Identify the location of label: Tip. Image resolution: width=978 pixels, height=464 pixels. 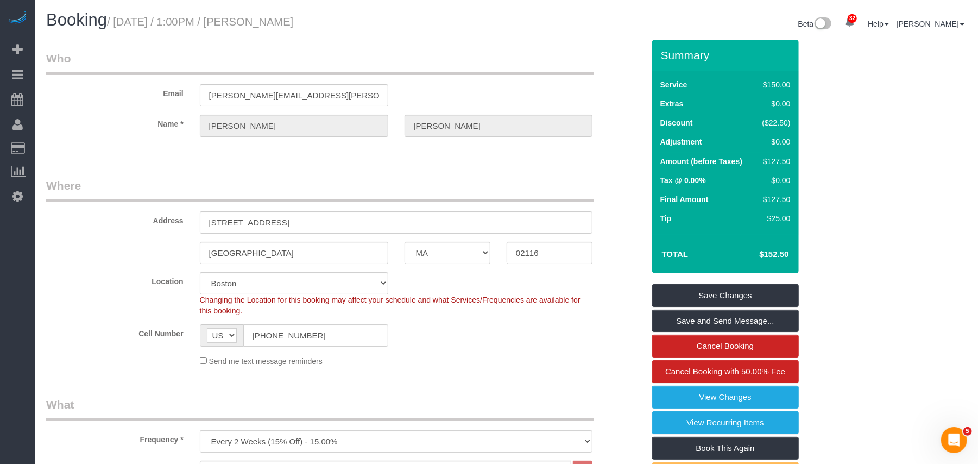
(666, 218).